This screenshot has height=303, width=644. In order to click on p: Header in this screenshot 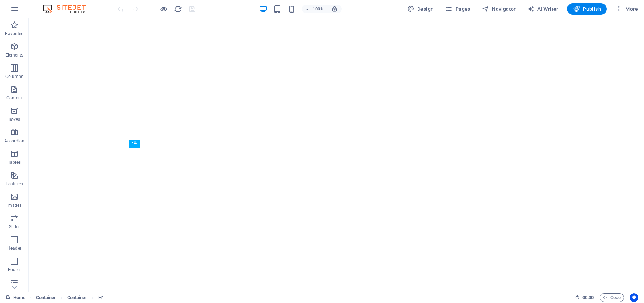, I will do `click(14, 248)`.